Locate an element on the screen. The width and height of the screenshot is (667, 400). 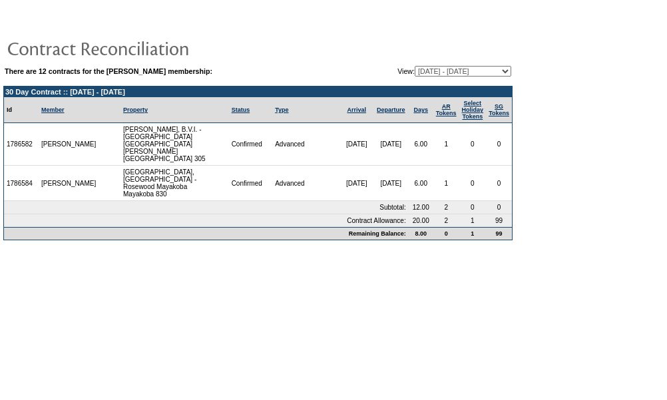
img: pgTtlContractReconciliation.gif is located at coordinates (140, 48).